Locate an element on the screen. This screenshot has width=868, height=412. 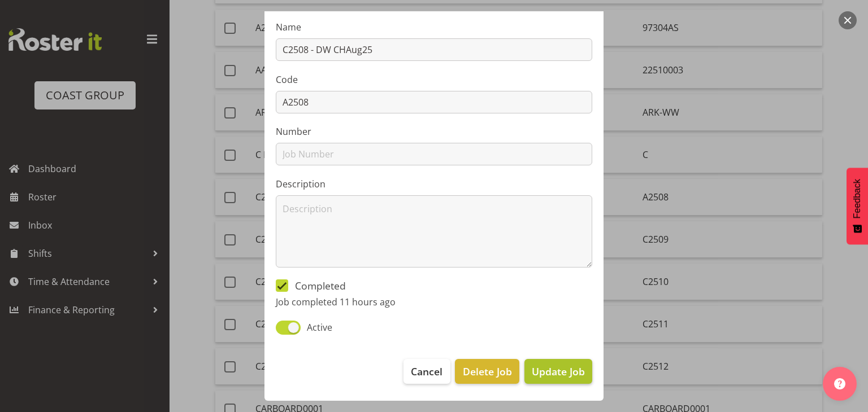
label: Code is located at coordinates (434, 79).